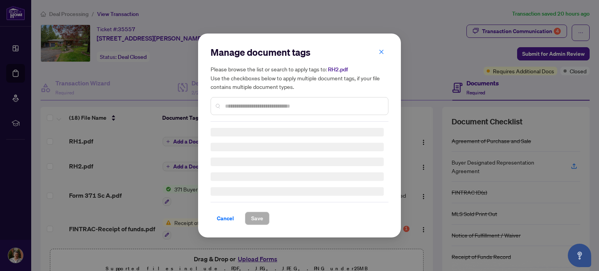 The height and width of the screenshot is (271, 599). Describe the element at coordinates (337, 69) in the screenshot. I see `span: RH2.pdf` at that location.